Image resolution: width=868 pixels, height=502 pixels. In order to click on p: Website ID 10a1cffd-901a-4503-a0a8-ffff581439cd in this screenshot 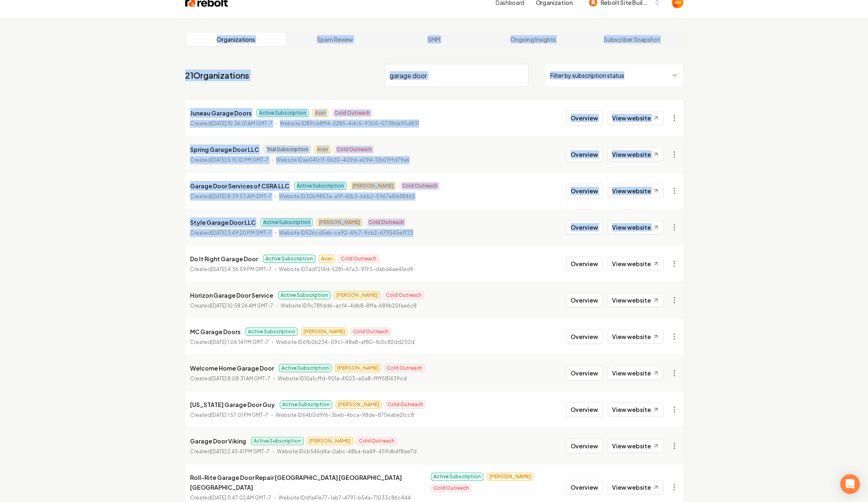, I will do `click(342, 379)`.